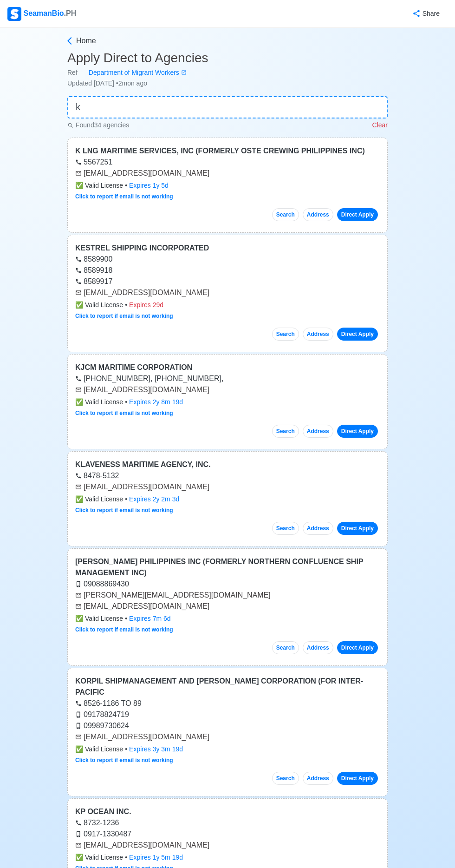 The width and height of the screenshot is (455, 868). Describe the element at coordinates (228, 107) in the screenshot. I see `input: 👉 Quick Search` at that location.